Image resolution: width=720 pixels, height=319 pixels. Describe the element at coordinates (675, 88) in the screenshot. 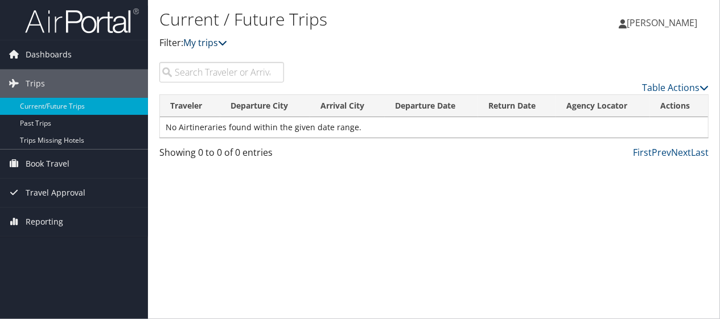

I see `a: Table Actions` at that location.